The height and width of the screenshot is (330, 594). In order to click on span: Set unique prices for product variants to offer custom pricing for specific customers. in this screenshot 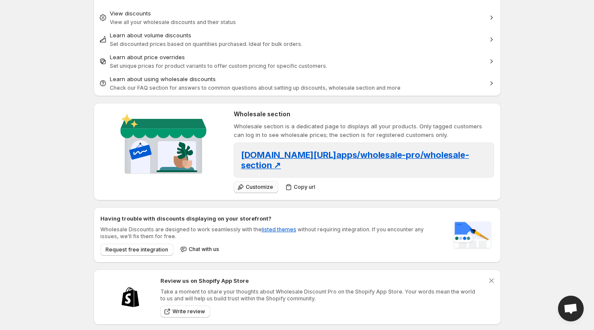, I will do `click(218, 66)`.